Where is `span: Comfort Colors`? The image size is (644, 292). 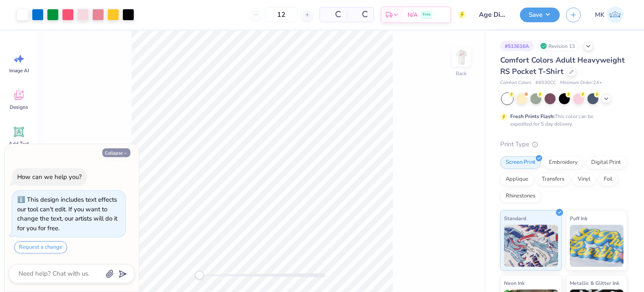
span: Comfort Colors is located at coordinates (516, 83).